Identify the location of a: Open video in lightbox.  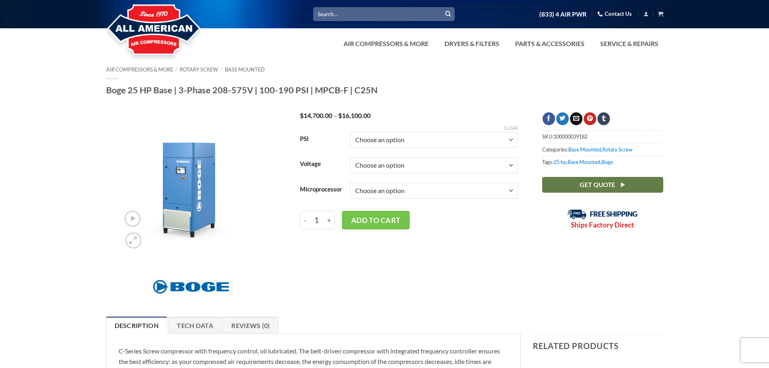
(132, 219).